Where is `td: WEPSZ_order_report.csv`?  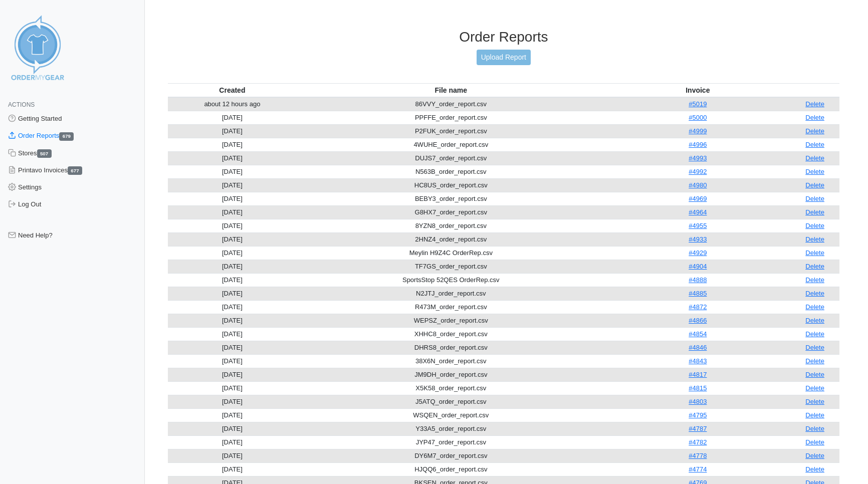 td: WEPSZ_order_report.csv is located at coordinates (450, 320).